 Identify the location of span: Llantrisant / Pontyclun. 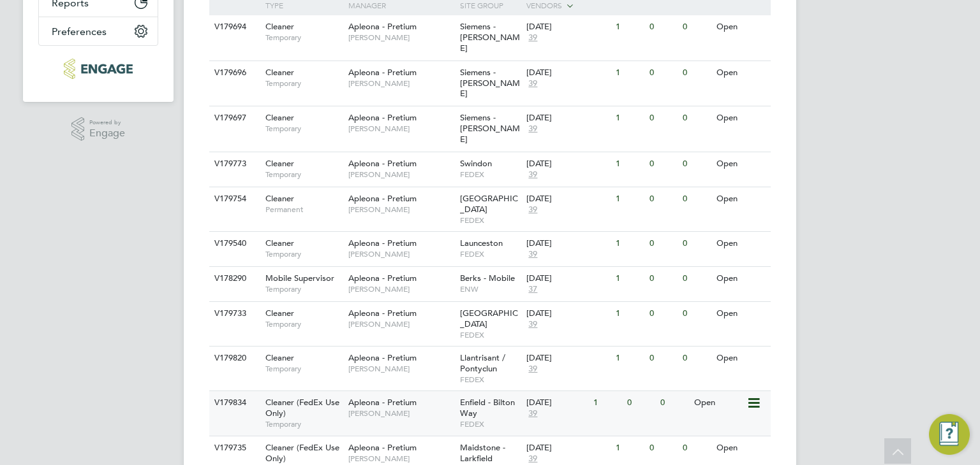
(482, 363).